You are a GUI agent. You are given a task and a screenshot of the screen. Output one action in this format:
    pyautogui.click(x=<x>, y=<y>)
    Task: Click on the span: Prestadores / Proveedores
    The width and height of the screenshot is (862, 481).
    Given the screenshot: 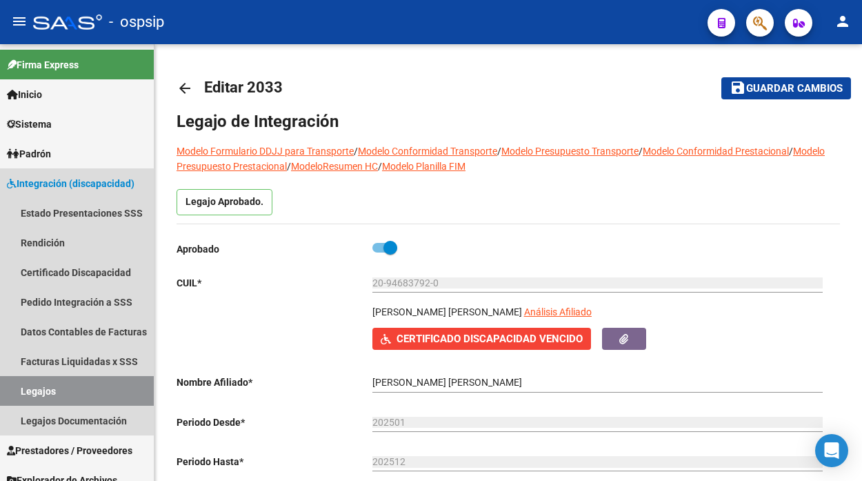 What is the action you would take?
    pyautogui.click(x=70, y=450)
    